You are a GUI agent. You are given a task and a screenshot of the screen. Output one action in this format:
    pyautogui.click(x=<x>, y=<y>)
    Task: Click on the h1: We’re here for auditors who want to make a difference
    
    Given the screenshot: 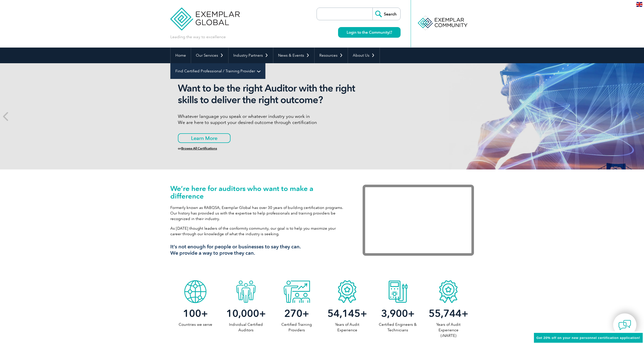 What is the action you would take?
    pyautogui.click(x=259, y=192)
    